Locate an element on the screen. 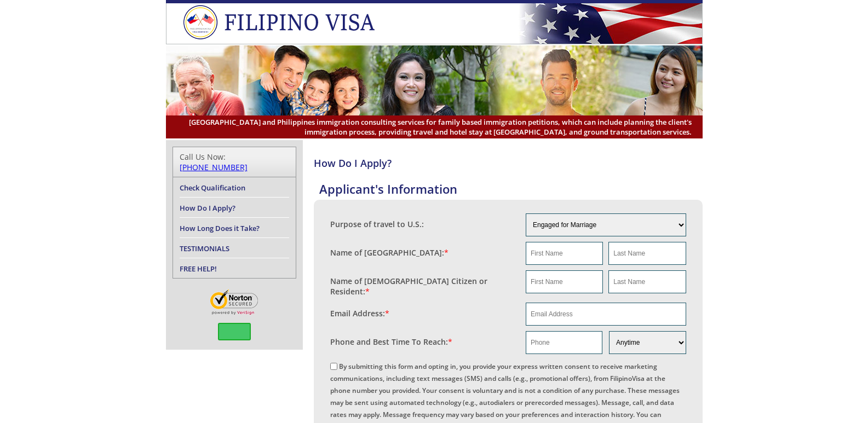 The height and width of the screenshot is (423, 868). label: Phone and Best Time To Reach: is located at coordinates (391, 342).